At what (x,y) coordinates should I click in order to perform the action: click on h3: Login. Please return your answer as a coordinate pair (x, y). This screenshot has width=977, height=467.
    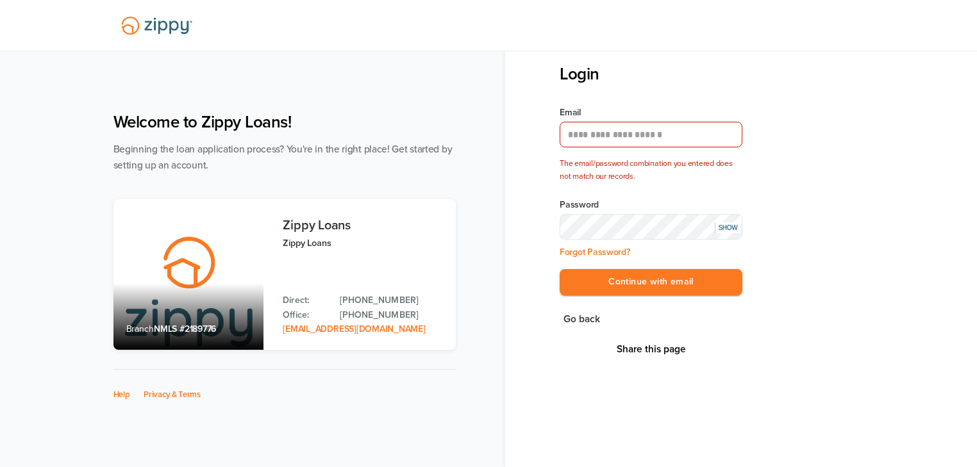
    Looking at the image, I should click on (651, 74).